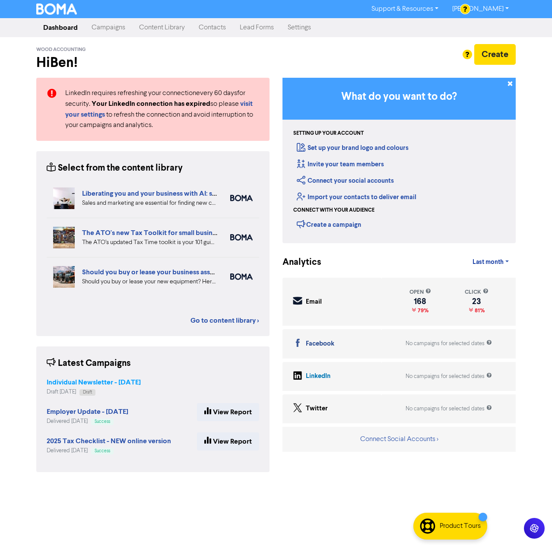 Image resolution: width=552 pixels, height=546 pixels. What do you see at coordinates (479, 311) in the screenshot?
I see `span: 81%` at bounding box center [479, 311].